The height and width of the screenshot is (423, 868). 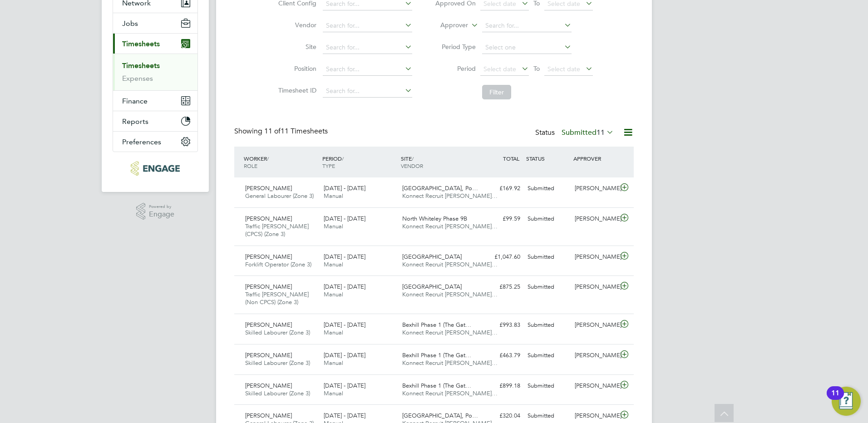 I want to click on input: Select one, so click(x=527, y=48).